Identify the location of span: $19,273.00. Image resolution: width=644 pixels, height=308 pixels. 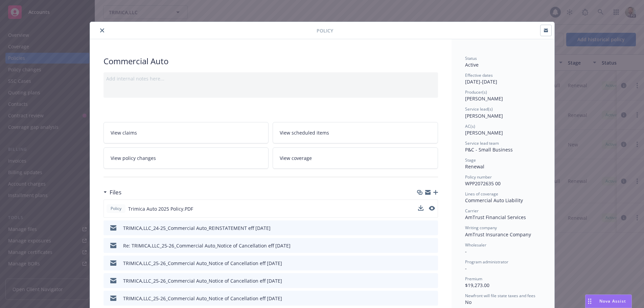
(478, 285).